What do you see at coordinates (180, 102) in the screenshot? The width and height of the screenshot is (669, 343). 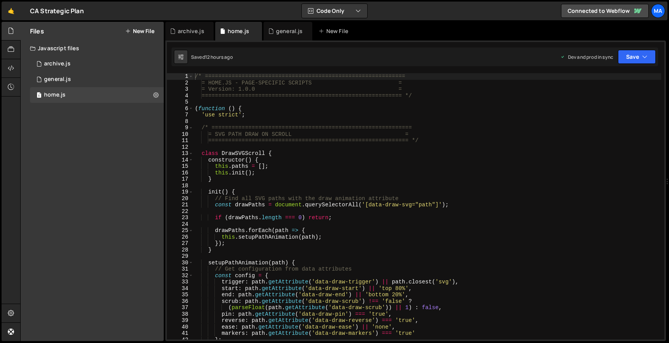 I see `div: 5` at bounding box center [180, 102].